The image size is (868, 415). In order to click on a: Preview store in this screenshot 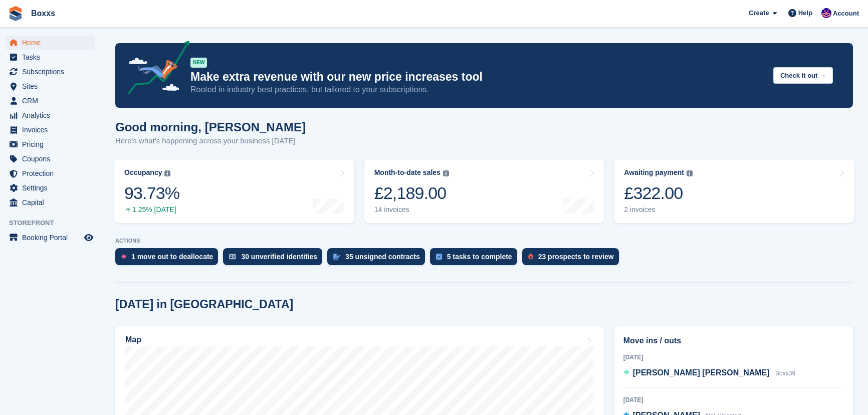, I will do `click(89, 238)`.